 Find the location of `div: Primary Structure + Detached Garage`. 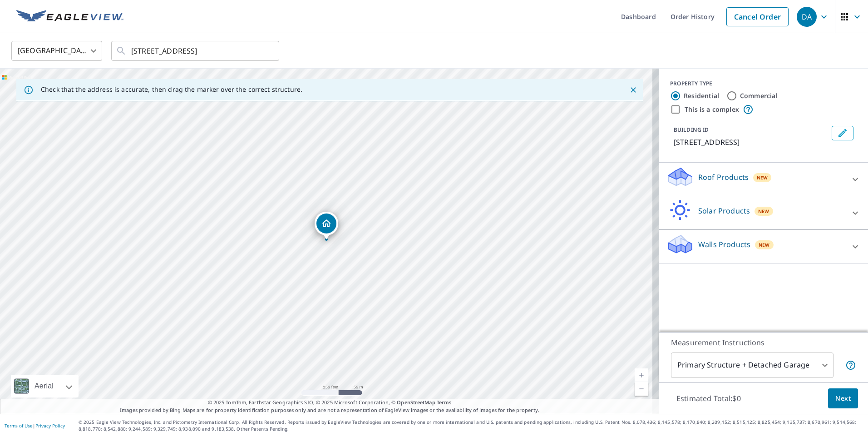

div: Primary Structure + Detached Garage is located at coordinates (752, 365).